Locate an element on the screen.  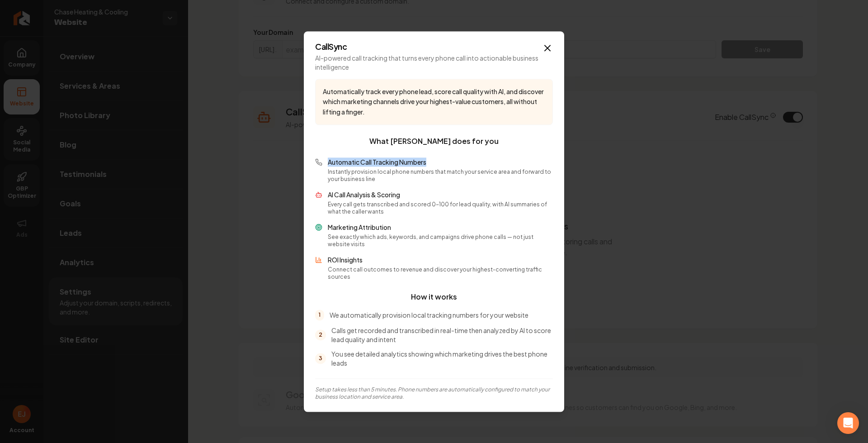
p: AI Call Analysis & Scoring is located at coordinates (440, 194).